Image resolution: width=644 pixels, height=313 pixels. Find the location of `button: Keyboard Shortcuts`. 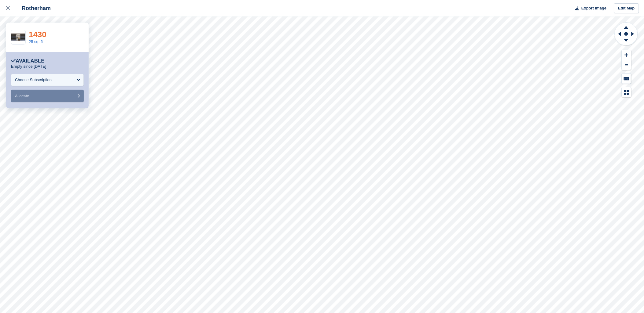

button: Keyboard Shortcuts is located at coordinates (627, 79).